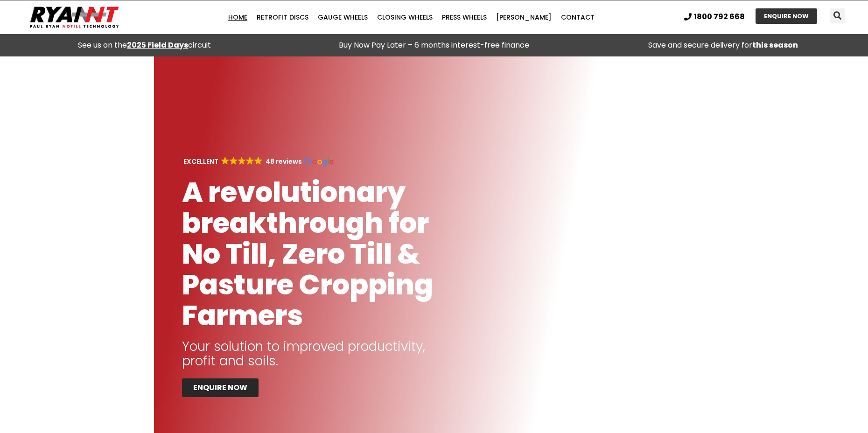  Describe the element at coordinates (282, 17) in the screenshot. I see `a: Retrofit Discs` at that location.